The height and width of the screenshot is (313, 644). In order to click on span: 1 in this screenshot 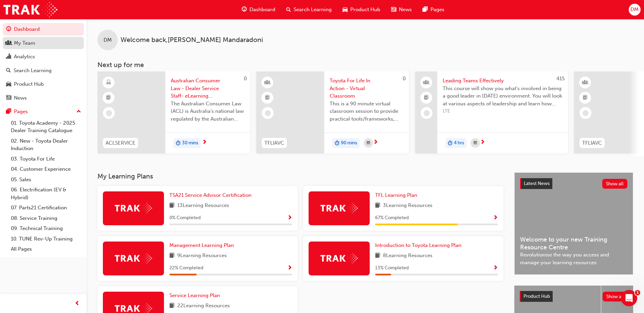, I will do `click(637, 293)`.